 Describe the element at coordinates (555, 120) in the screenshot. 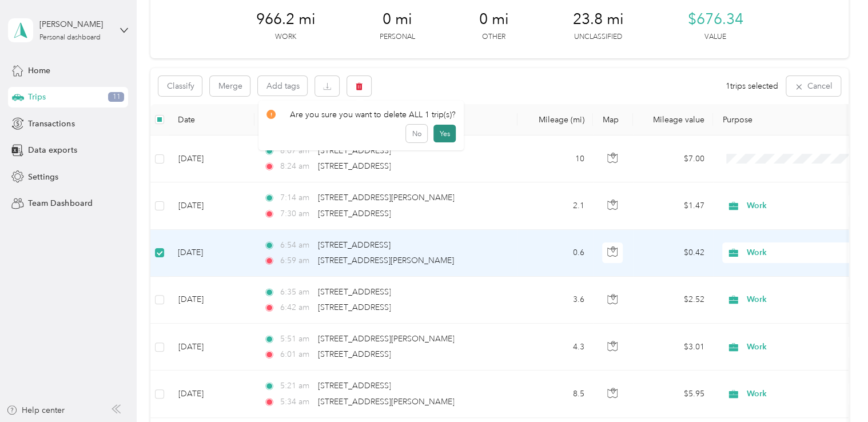

I see `th: Mileage (mi)` at that location.